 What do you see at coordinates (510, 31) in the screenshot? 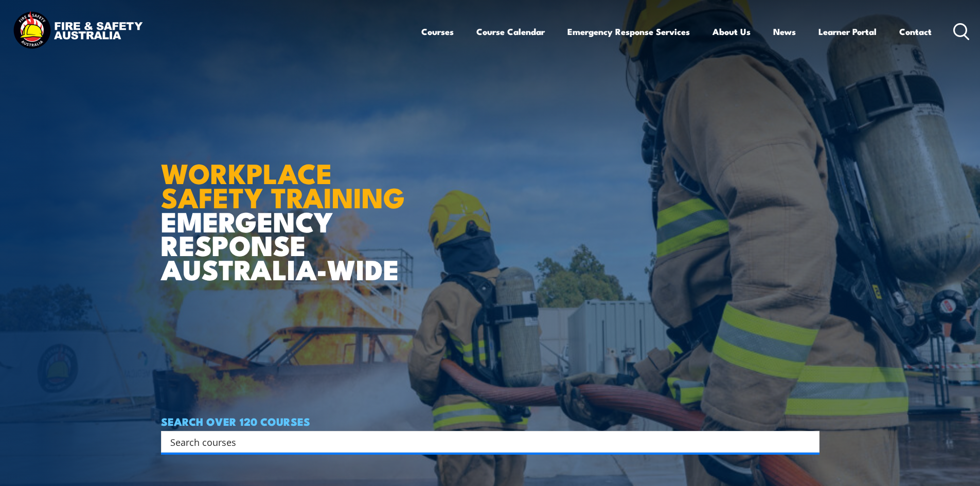
I see `a: Course Calendar` at bounding box center [510, 31].